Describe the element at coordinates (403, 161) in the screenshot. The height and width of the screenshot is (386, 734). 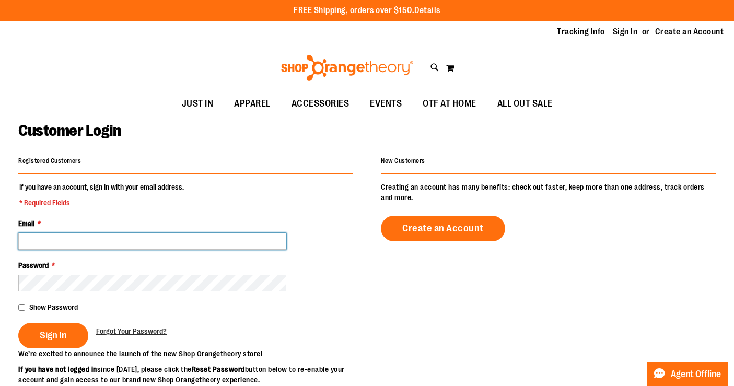
I see `strong: New Customers` at that location.